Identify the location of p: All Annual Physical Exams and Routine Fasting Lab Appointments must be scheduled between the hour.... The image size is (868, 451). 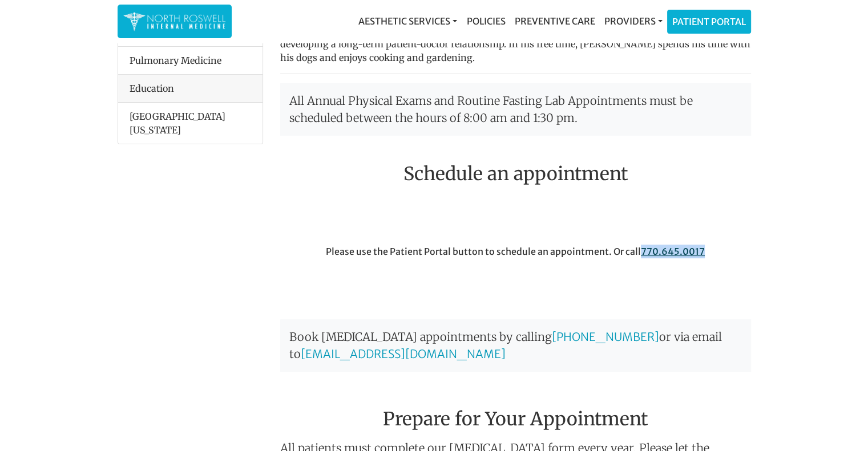
(515, 110).